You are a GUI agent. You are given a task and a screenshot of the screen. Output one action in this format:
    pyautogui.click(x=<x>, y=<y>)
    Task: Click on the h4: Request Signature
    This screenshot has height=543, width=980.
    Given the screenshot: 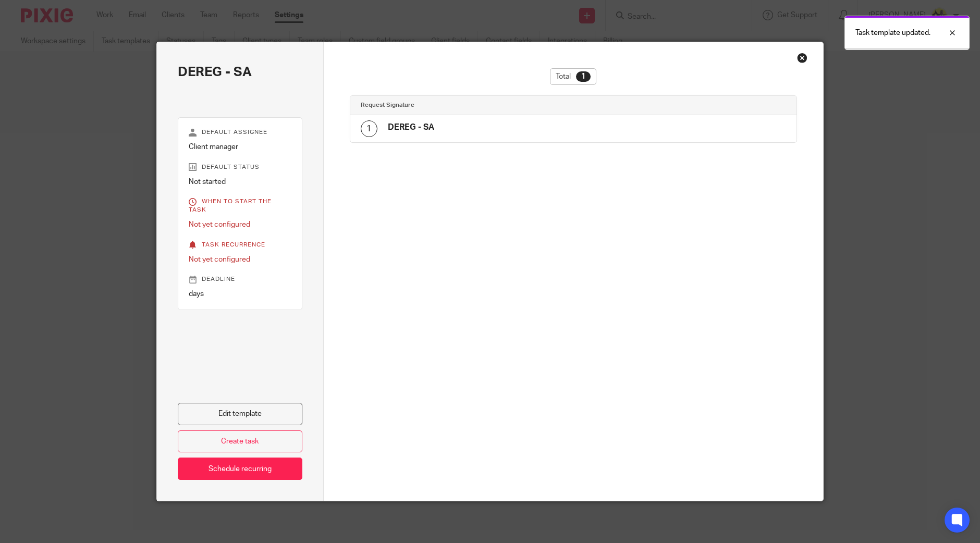 What is the action you would take?
    pyautogui.click(x=467, y=105)
    